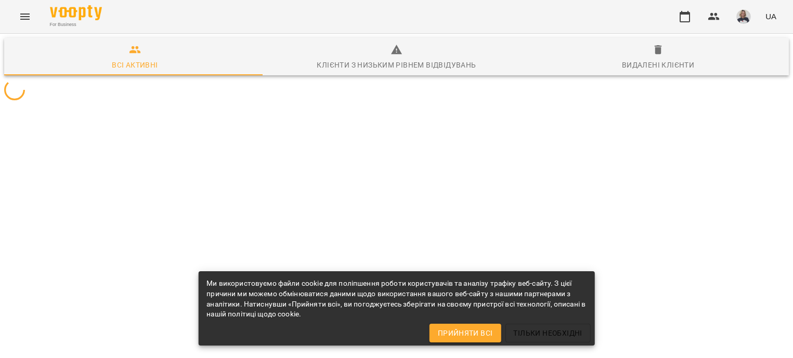 Image resolution: width=793 pixels, height=358 pixels. What do you see at coordinates (658, 65) in the screenshot?
I see `div: Видалені клієнти` at bounding box center [658, 65].